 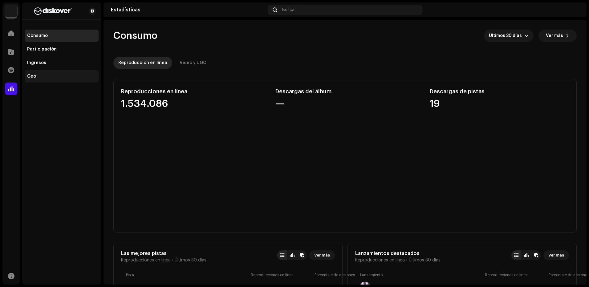 I want to click on div: 1.534.086, so click(x=191, y=104).